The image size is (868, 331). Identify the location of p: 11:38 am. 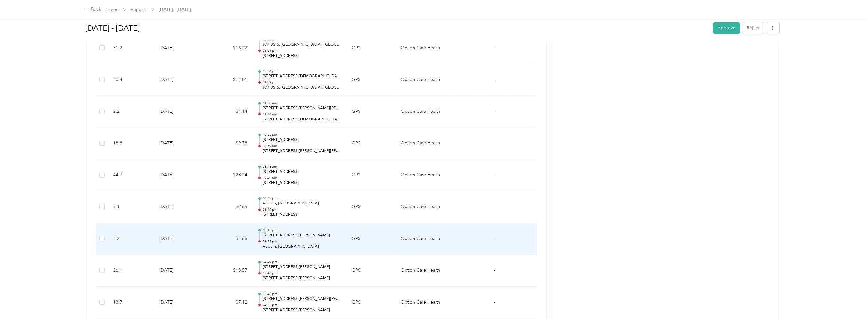
(302, 103).